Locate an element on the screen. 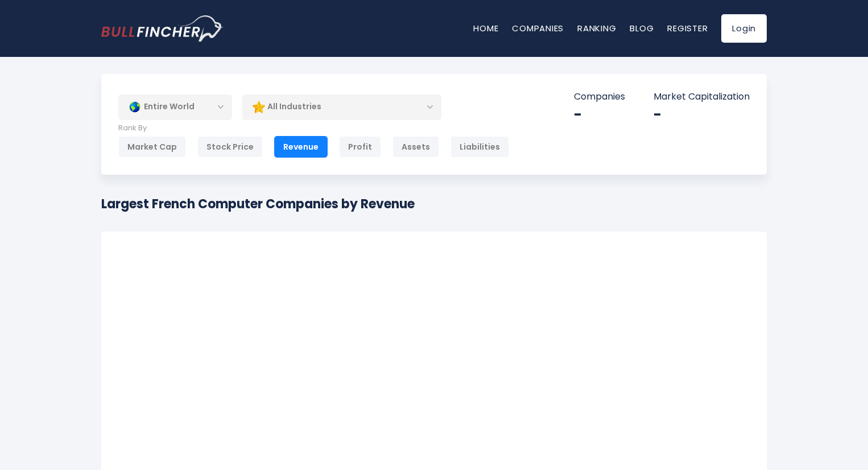 The width and height of the screenshot is (868, 470). a: Blog is located at coordinates (641, 27).